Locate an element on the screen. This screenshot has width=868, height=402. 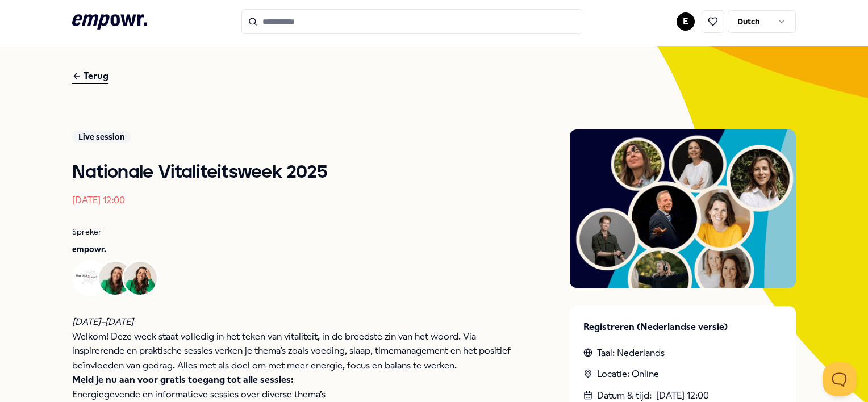
button: E is located at coordinates (686, 22).